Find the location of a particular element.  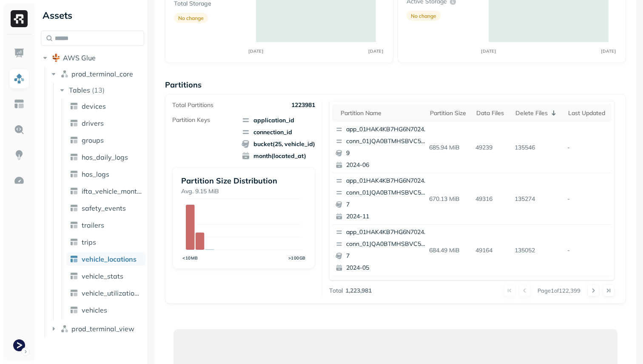

a: hos_logs is located at coordinates (106, 174).